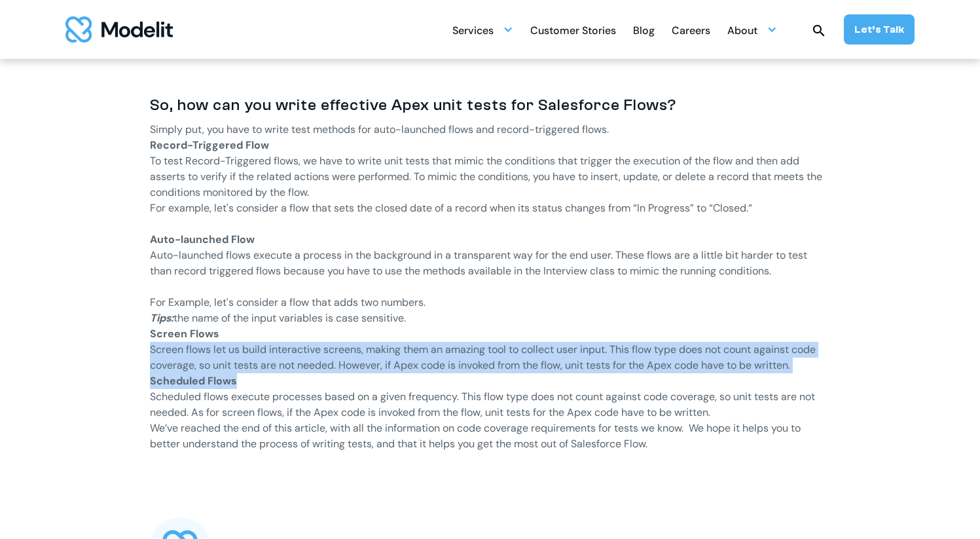 Image resolution: width=980 pixels, height=539 pixels. Describe the element at coordinates (209, 145) in the screenshot. I see `strong: Record-Triggered Flow` at that location.